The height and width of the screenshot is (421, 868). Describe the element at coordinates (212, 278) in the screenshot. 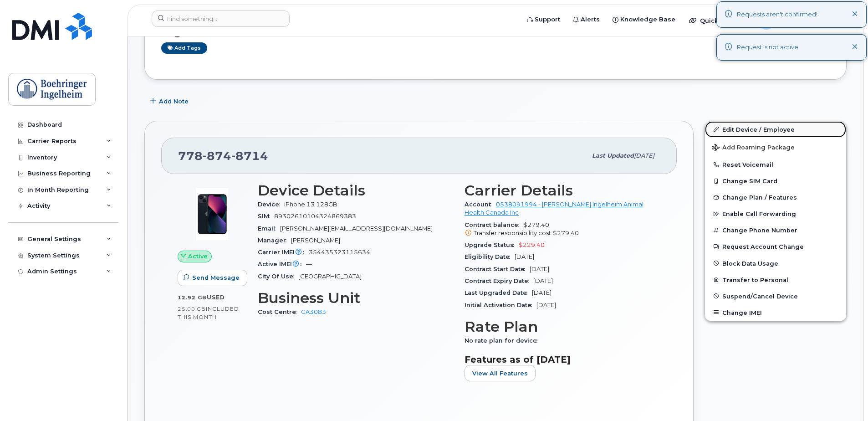

I see `button: Send Message` at that location.